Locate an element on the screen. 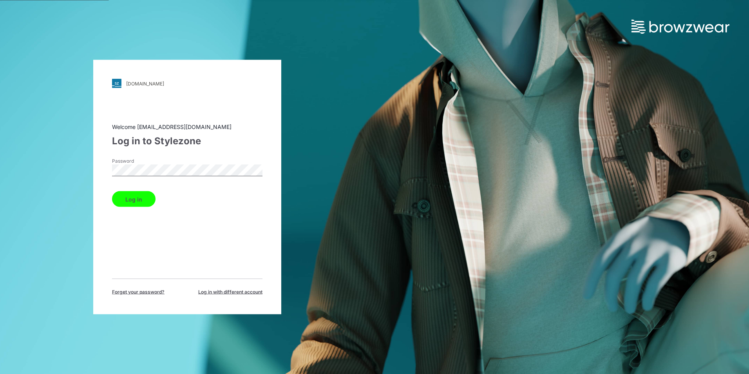  span: Log in with different account is located at coordinates (230, 292).